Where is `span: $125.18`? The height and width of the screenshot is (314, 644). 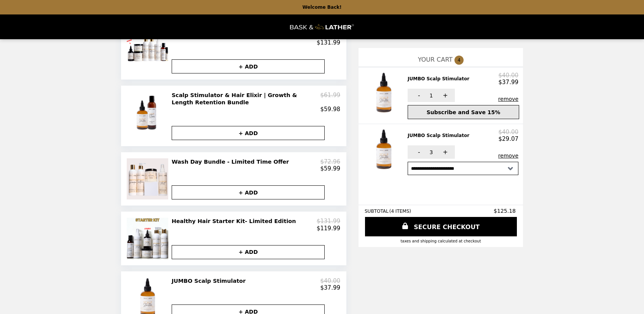 span: $125.18 is located at coordinates (505, 211).